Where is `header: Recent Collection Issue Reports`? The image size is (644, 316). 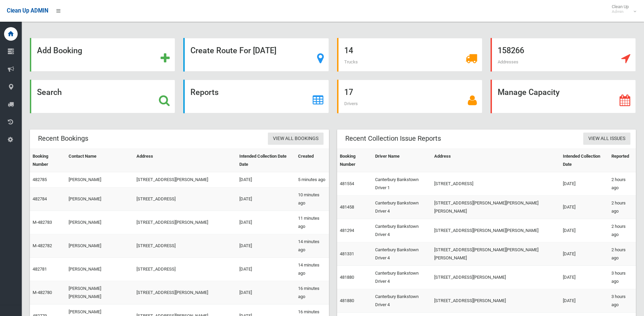 header: Recent Collection Issue Reports is located at coordinates (393, 139).